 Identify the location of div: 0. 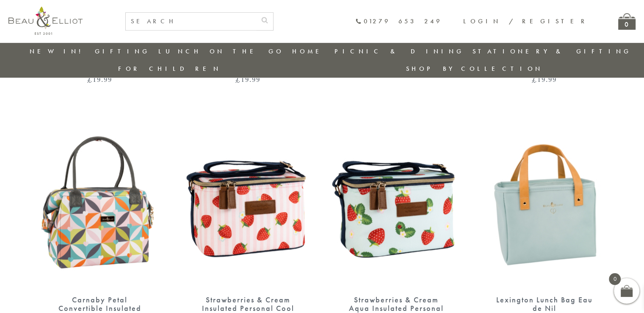
(627, 21).